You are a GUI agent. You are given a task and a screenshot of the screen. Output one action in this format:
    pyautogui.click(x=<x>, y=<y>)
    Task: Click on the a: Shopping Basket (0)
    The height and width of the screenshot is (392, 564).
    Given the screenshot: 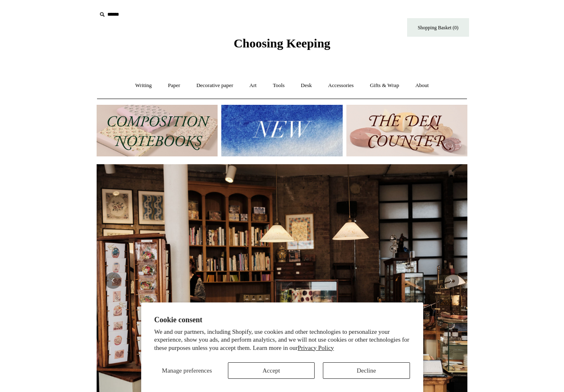 What is the action you would take?
    pyautogui.click(x=438, y=28)
    